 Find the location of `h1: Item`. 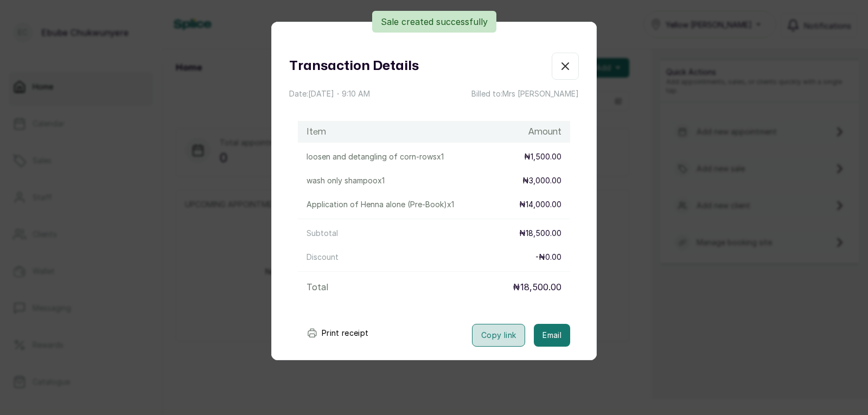

h1: Item is located at coordinates (316, 132).